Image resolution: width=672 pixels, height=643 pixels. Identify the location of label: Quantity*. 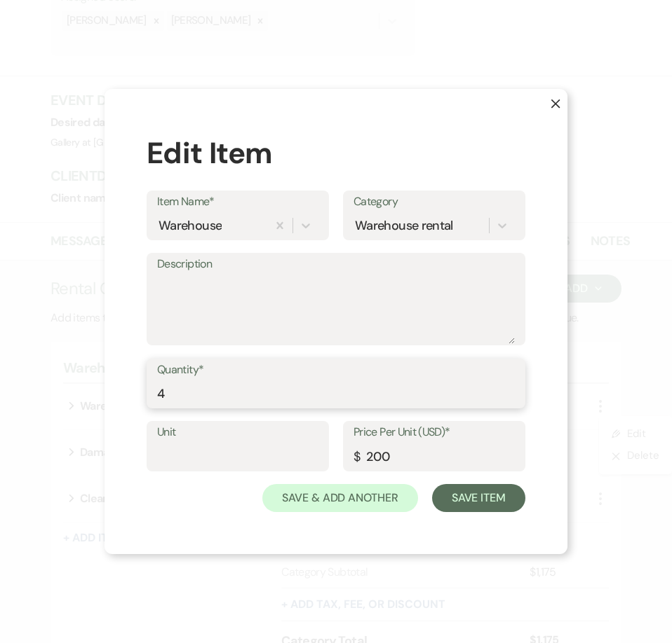
(336, 370).